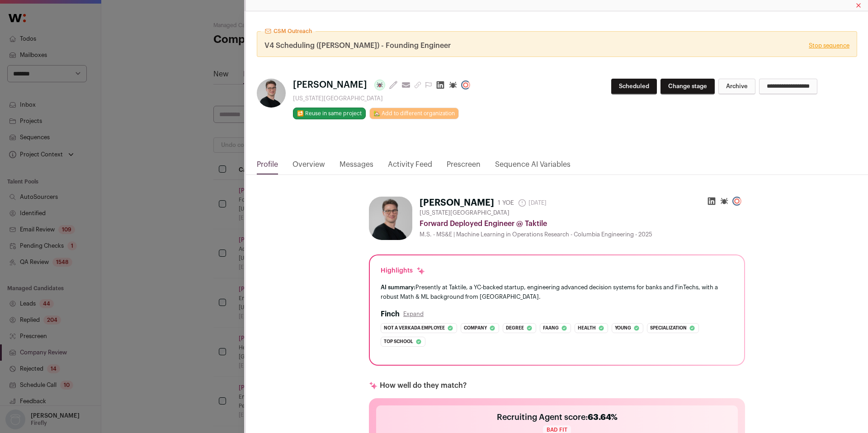 The height and width of the screenshot is (433, 868). What do you see at coordinates (582, 235) in the screenshot?
I see `div: M.S. - MS&E | Machine Learning in Operations Research - Columbia Engineering - 2025` at bounding box center [582, 235].